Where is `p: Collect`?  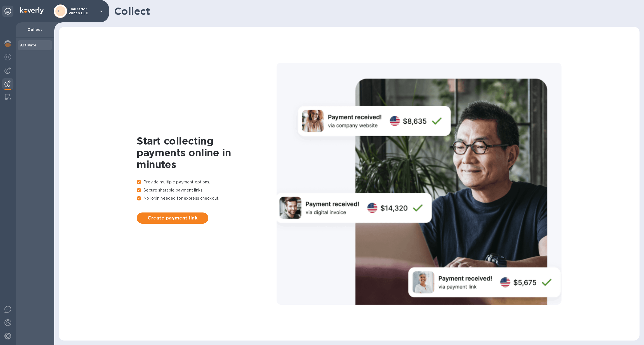 p: Collect is located at coordinates (35, 30).